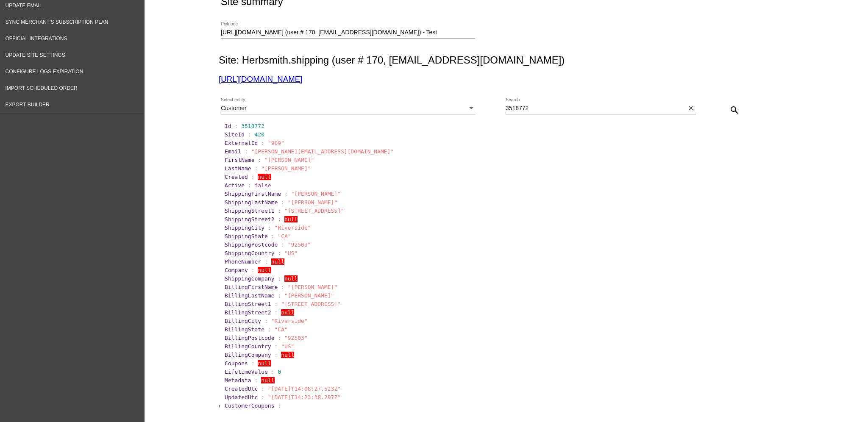 The image size is (868, 422). I want to click on span: ShippingLastName, so click(251, 202).